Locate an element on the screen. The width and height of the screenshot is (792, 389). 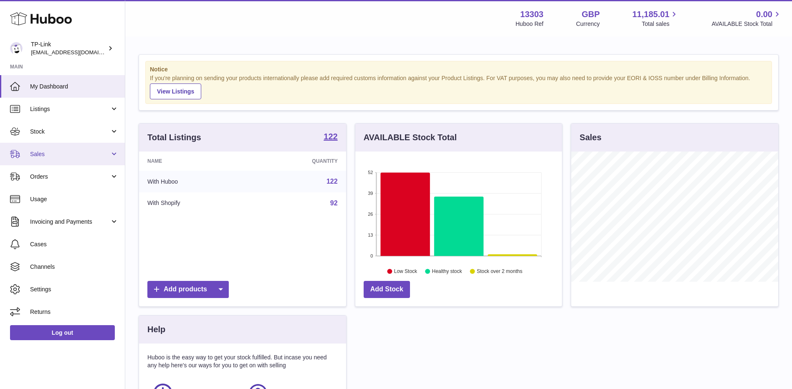
span: Sales is located at coordinates (70, 154).